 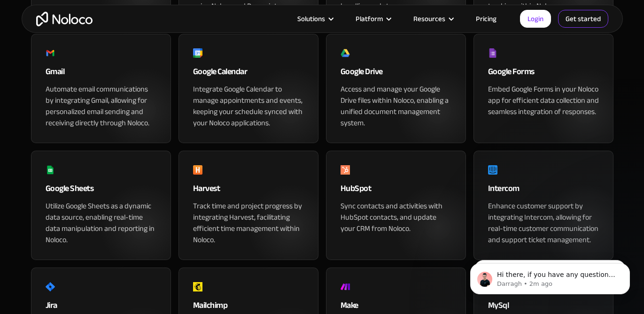 What do you see at coordinates (396, 217) in the screenshot?
I see `div: Sync contacts and activities with HubSpot contacts, and update your CRM from Noloco.` at bounding box center [396, 217].